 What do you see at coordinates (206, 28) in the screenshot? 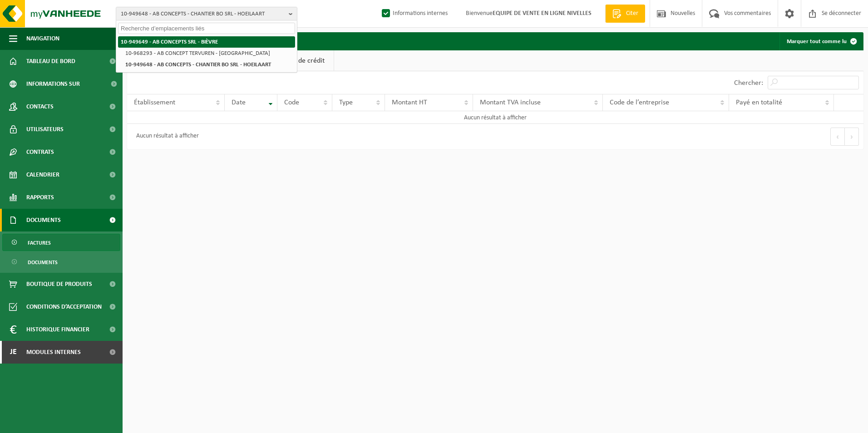
I see `input: Recherche d’emplacements liés` at bounding box center [206, 28].